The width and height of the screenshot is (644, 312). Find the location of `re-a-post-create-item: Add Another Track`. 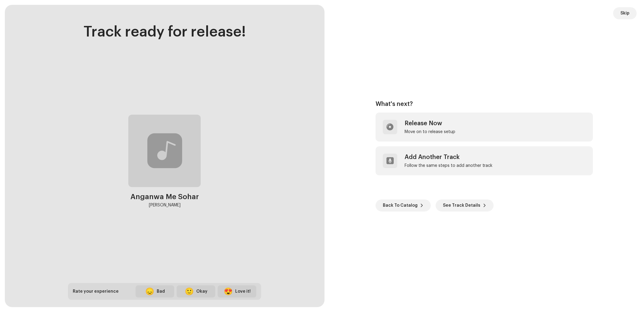

re-a-post-create-item: Add Another Track is located at coordinates (484, 161).